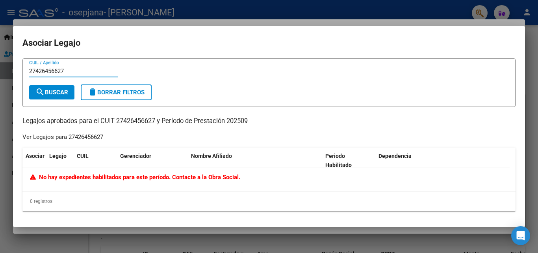 Image resolution: width=538 pixels, height=253 pixels. I want to click on datatable-header-cell: Legajo, so click(60, 160).